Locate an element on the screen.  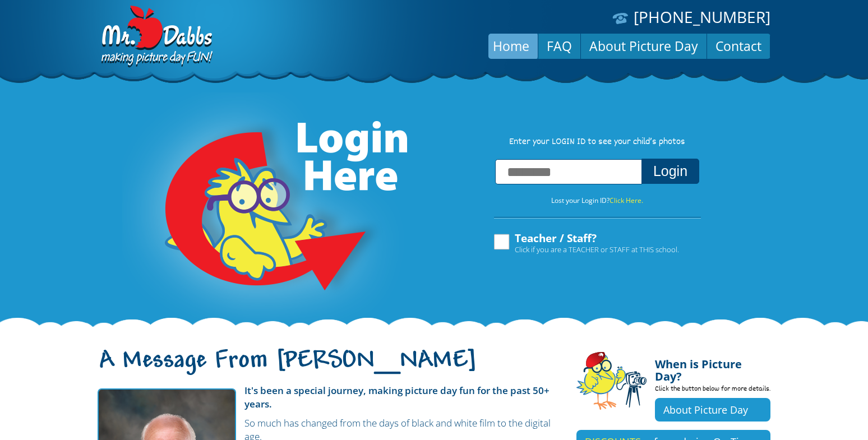
h4: When is Picture Day? is located at coordinates (712, 367).